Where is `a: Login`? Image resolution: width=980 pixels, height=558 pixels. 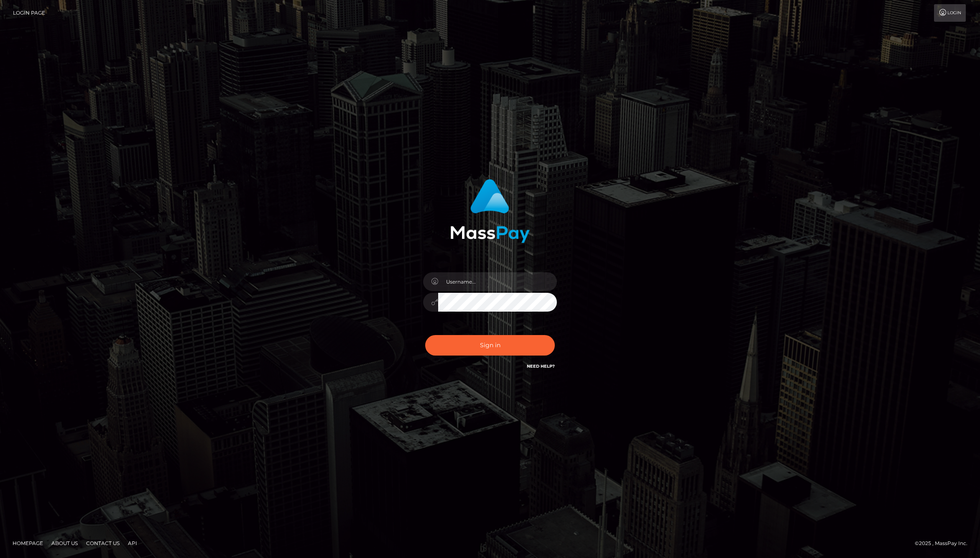
a: Login is located at coordinates (950, 13).